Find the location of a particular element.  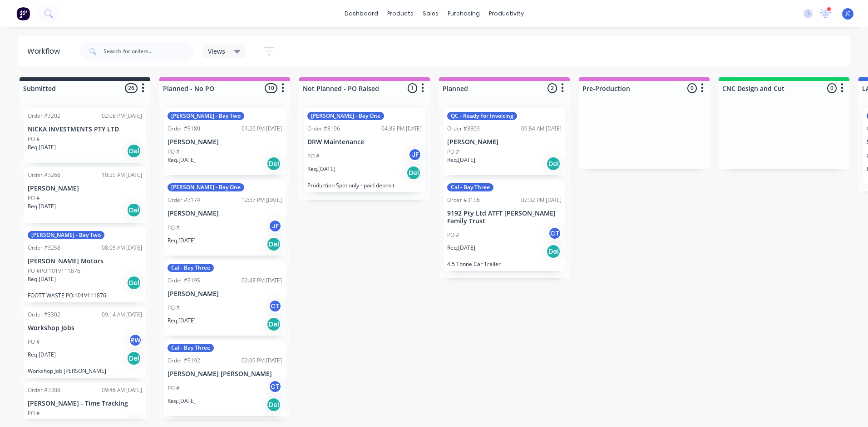

div: Order #3258 is located at coordinates (44, 247).